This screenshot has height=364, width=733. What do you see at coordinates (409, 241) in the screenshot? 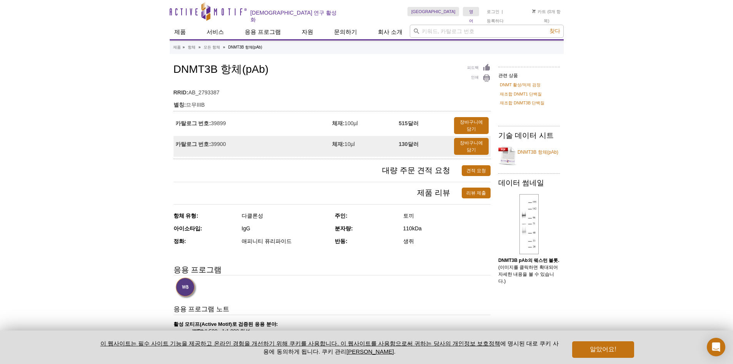
I see `font: 생쥐` at bounding box center [409, 241].